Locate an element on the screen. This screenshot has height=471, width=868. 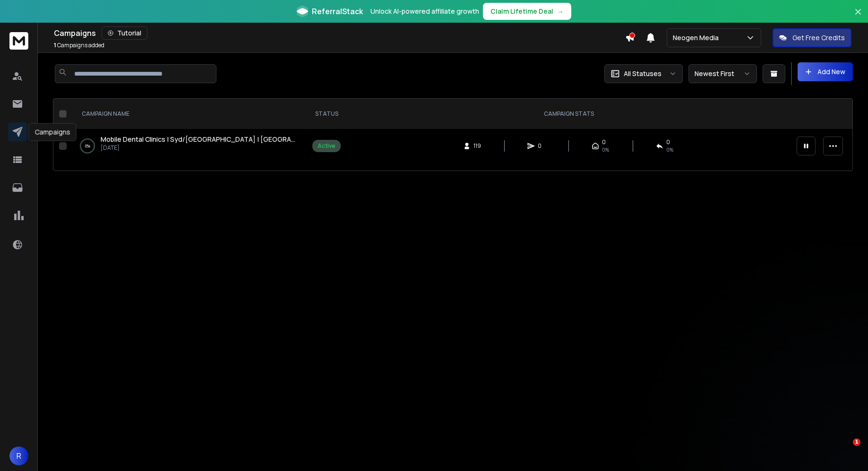
span: 119 is located at coordinates (478, 146).